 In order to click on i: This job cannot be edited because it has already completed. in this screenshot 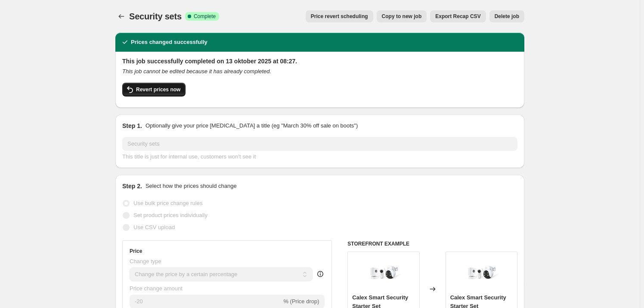, I will do `click(197, 71)`.